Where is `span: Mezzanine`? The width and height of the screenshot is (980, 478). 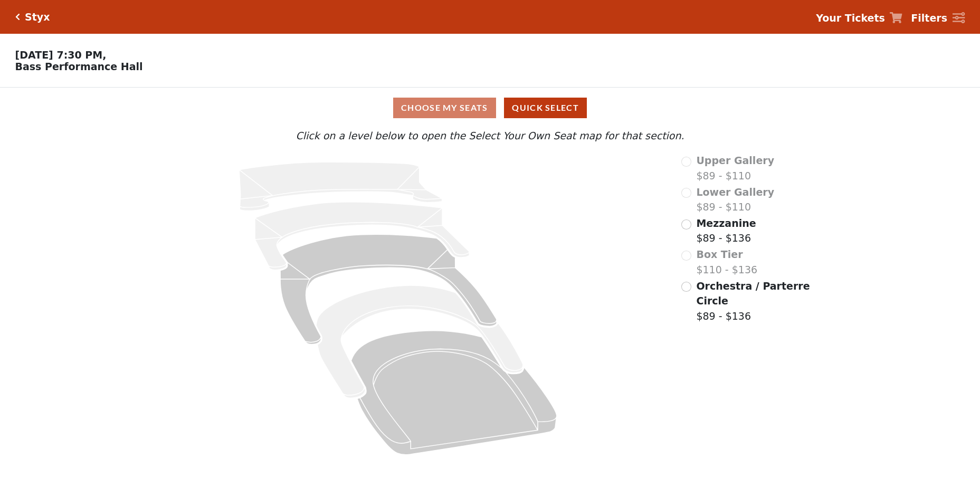 span: Mezzanine is located at coordinates (726, 223).